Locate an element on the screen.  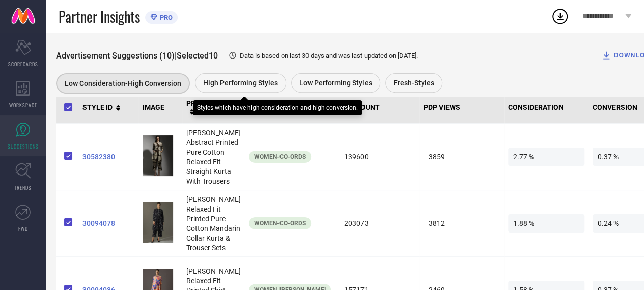
img: a1e90716-a8ce-4128-8afe-8f22a53c65aa1719922666792DoraDoriWomenPrintedRegularPureCottonKurtawithTr... is located at coordinates (158, 222).